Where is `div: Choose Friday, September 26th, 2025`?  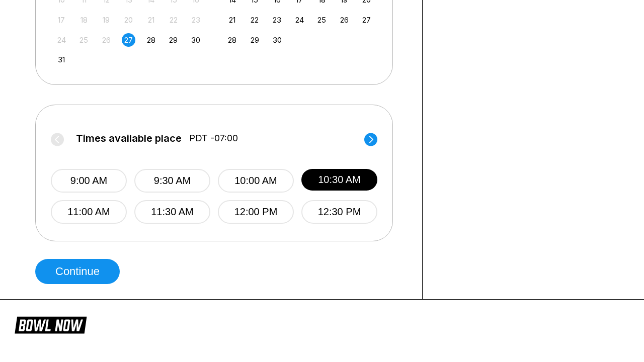 div: Choose Friday, September 26th, 2025 is located at coordinates (344, 19).